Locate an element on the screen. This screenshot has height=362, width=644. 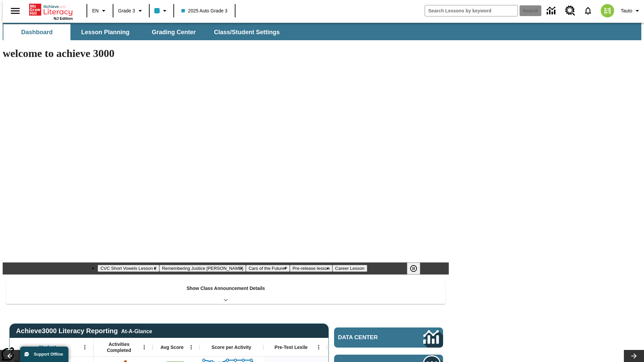
span: NJ Edition is located at coordinates (63, 18).